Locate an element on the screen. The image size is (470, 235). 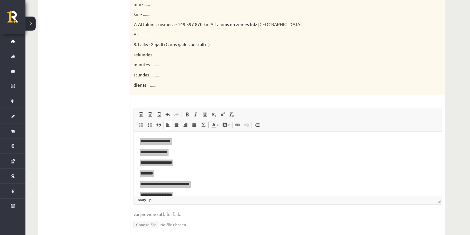
span: km - ....... is located at coordinates (142, 14).